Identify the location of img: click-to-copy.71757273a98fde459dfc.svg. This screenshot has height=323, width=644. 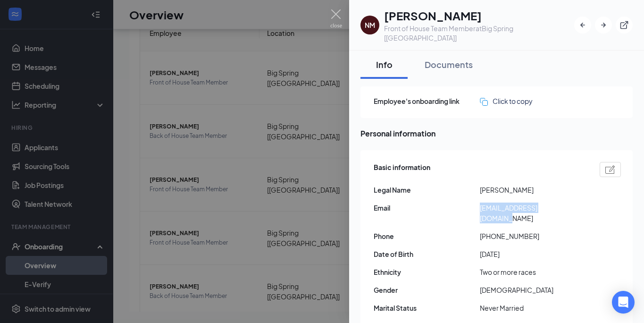
(483, 102).